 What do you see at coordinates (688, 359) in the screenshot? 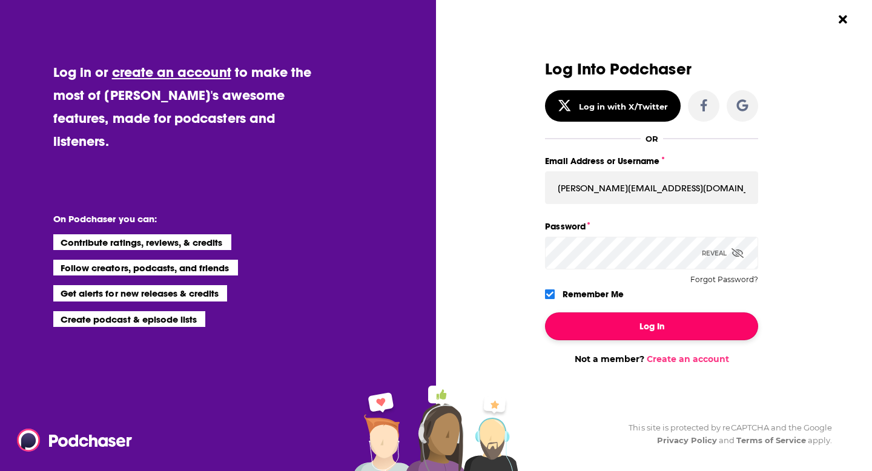
I see `a: Create an account` at bounding box center [688, 359].